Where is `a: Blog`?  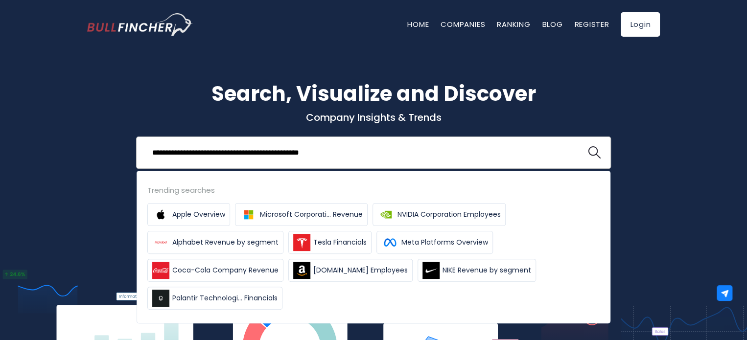
a: Blog is located at coordinates (552, 24).